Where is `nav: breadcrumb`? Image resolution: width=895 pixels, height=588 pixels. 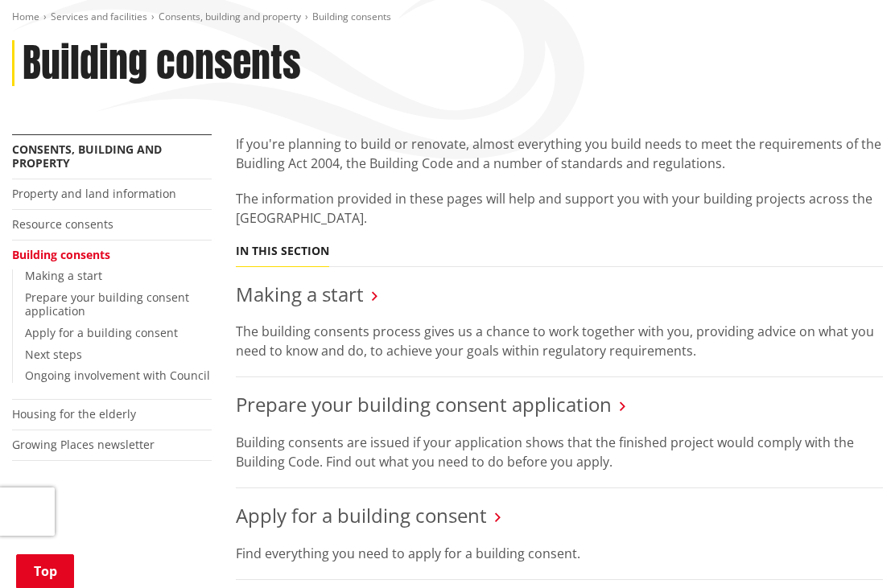 nav: breadcrumb is located at coordinates (448, 17).